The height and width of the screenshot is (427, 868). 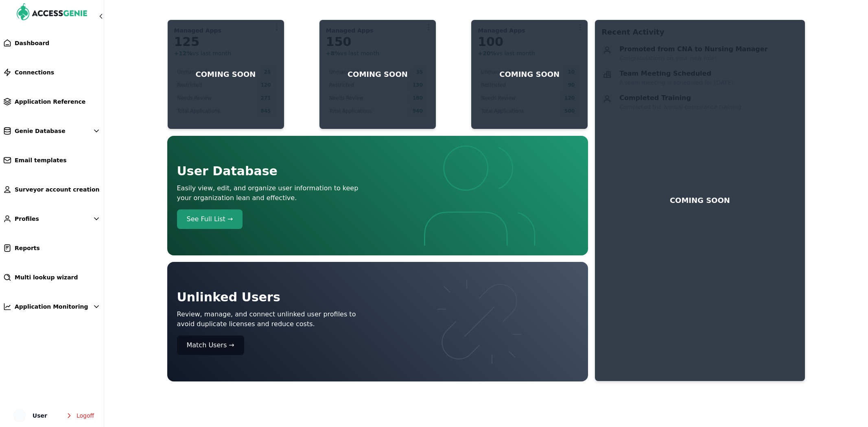 I want to click on a: Match Users →, so click(x=275, y=345).